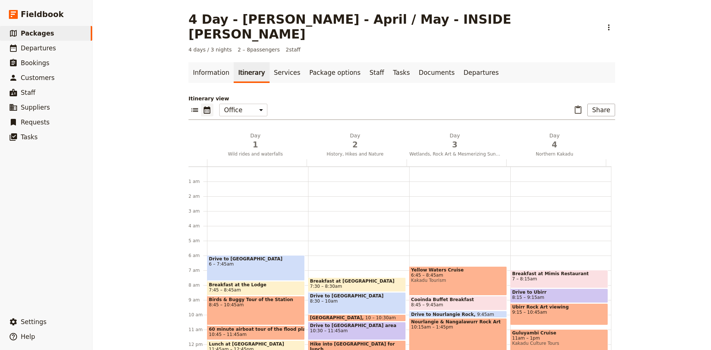  Describe the element at coordinates (211, 73) in the screenshot. I see `a: Information` at that location.